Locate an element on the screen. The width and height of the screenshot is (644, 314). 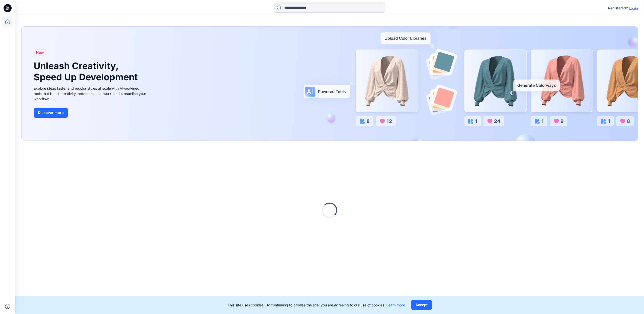
p: This site uses cookies. By continuing to browse the site, you are agreeing to our use of cookies. is located at coordinates (316, 305).